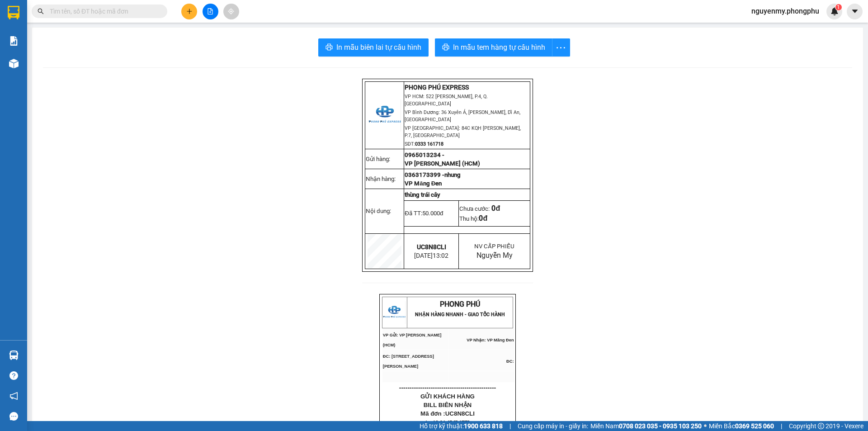 The height and width of the screenshot is (431, 868). What do you see at coordinates (189, 11) in the screenshot?
I see `button: plus` at bounding box center [189, 11].